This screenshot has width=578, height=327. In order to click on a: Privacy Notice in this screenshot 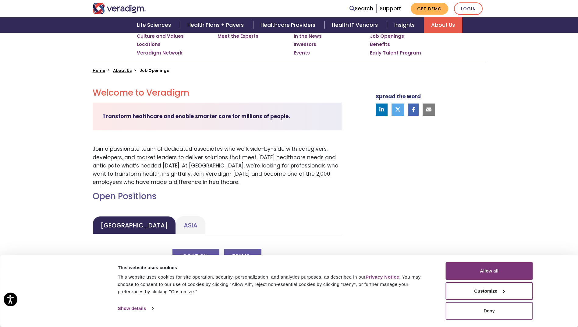, I will do `click(382, 277)`.